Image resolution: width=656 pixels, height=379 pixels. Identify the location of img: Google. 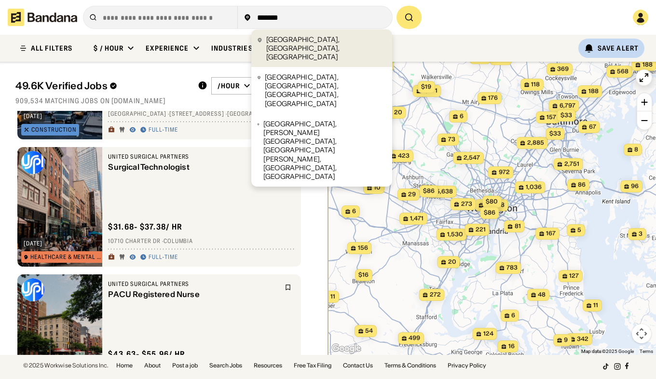
(347, 349).